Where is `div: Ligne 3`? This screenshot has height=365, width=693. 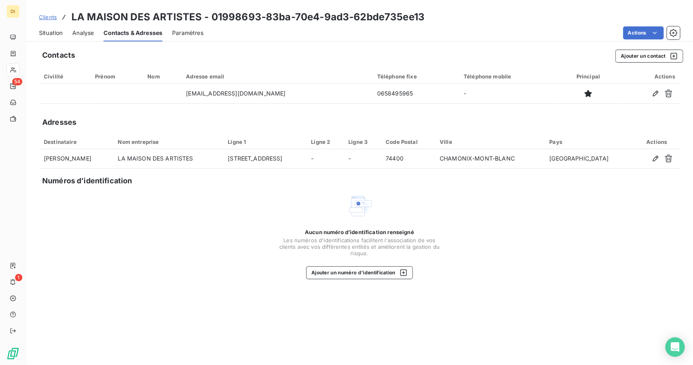
div: Ligne 3 is located at coordinates (362, 142).